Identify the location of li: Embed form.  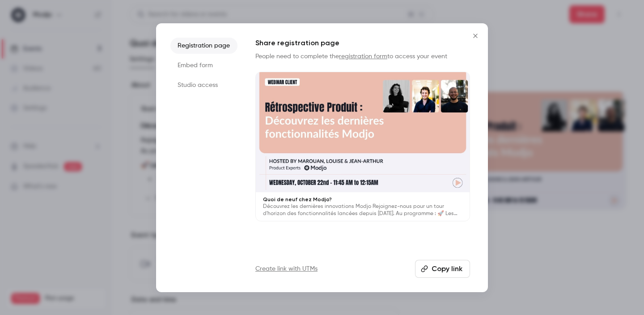
(204, 65).